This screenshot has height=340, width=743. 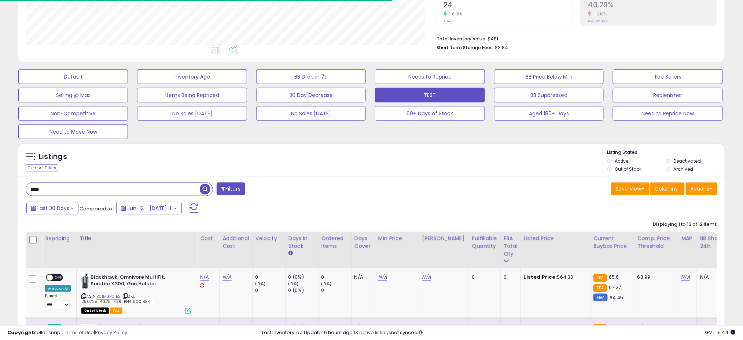 What do you see at coordinates (630, 189) in the screenshot?
I see `button: Save View` at bounding box center [630, 189].